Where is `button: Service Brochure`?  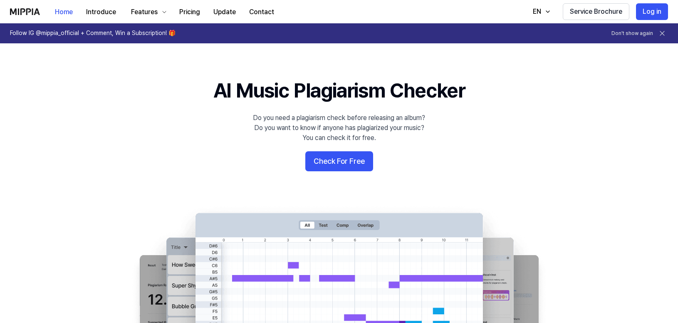
button: Service Brochure is located at coordinates (596, 12).